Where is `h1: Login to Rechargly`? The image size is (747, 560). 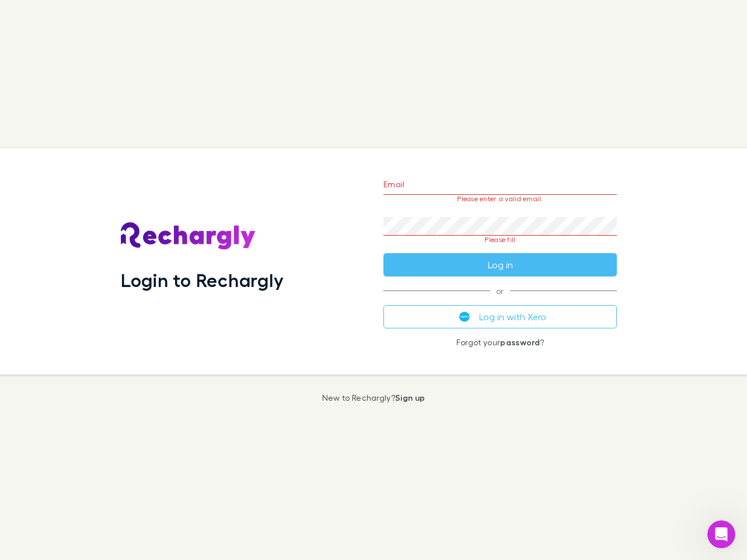 h1: Login to Rechargly is located at coordinates (202, 280).